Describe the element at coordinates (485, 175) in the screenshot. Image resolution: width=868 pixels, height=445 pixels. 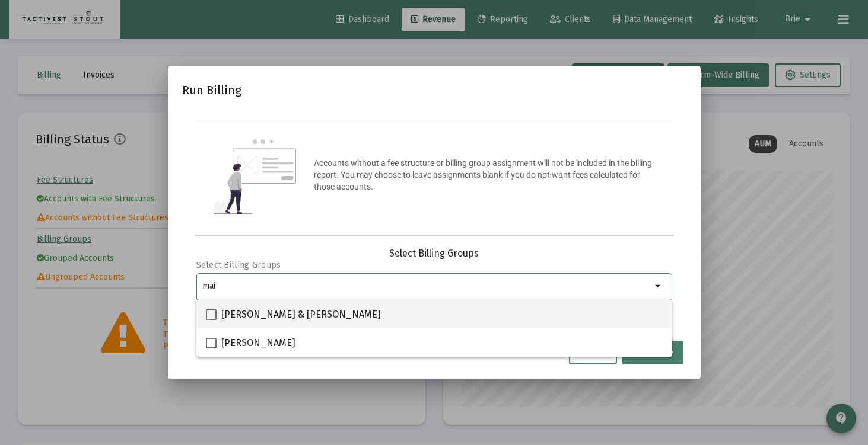
I see `p: Accounts without a fee structure or billing group assignment will not be included in the billing ...` at that location.